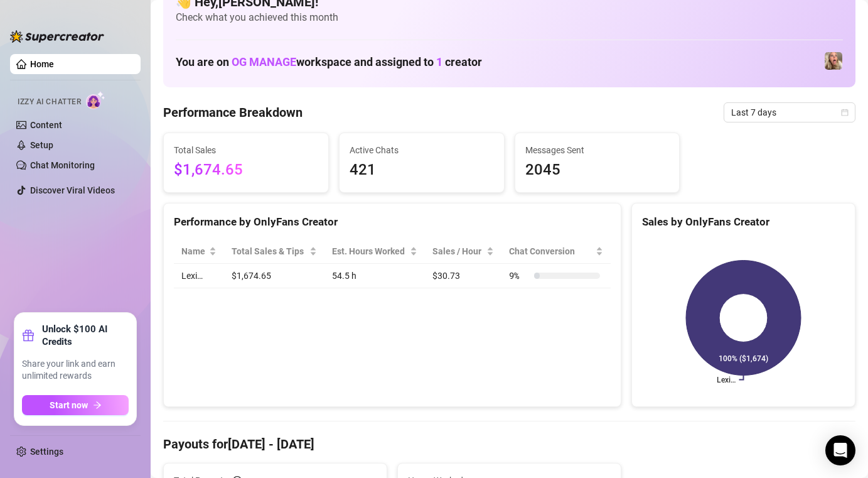 This screenshot has height=478, width=868. What do you see at coordinates (556, 252) in the screenshot?
I see `th: Chat Conversion` at bounding box center [556, 252].